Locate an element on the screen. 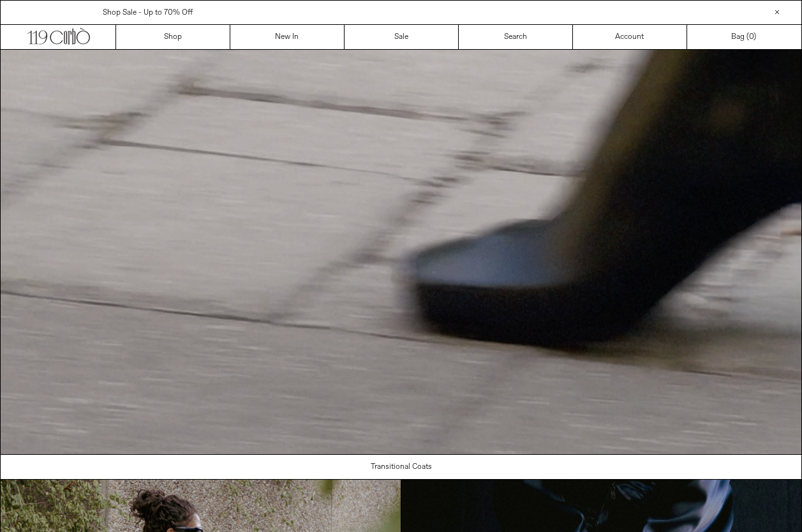 Image resolution: width=802 pixels, height=532 pixels. span: Shop Sale - Up to 70% Off is located at coordinates (147, 12).